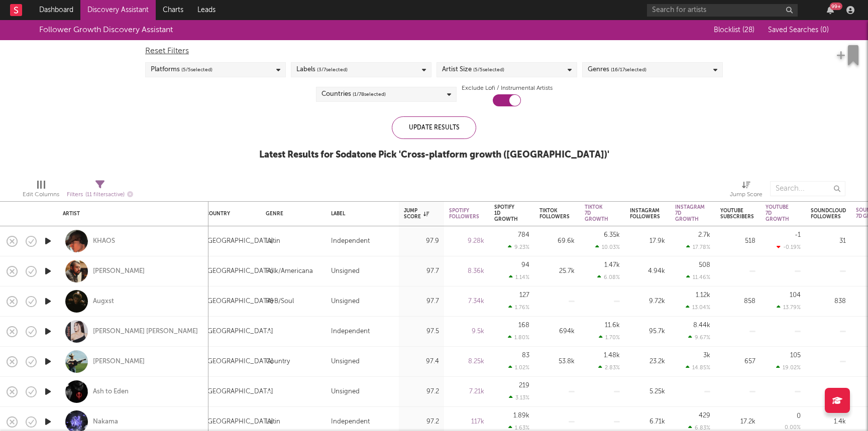 This screenshot has width=868, height=431. Describe the element at coordinates (828, 302) in the screenshot. I see `div: 838` at that location.